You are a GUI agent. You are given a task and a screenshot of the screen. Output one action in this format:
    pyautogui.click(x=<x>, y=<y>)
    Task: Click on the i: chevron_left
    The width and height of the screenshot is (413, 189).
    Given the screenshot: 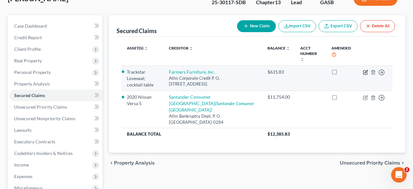 What is the action you would take?
    pyautogui.click(x=111, y=163)
    